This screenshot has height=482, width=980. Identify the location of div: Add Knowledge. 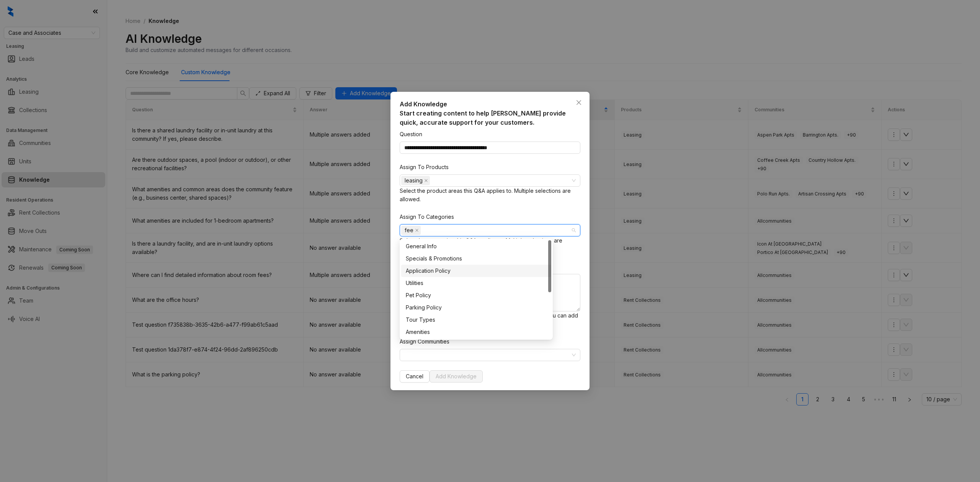
(490, 104).